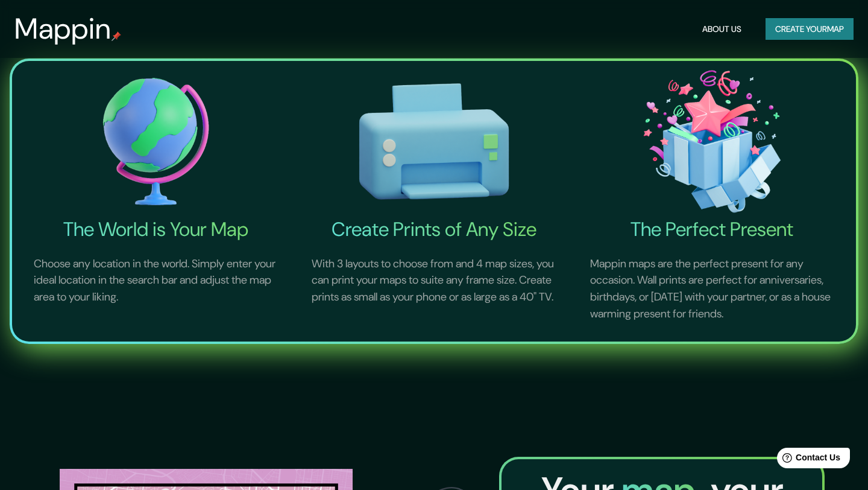 The width and height of the screenshot is (868, 490). What do you see at coordinates (155, 141) in the screenshot?
I see `img: The World is Your Map-icon` at bounding box center [155, 141].